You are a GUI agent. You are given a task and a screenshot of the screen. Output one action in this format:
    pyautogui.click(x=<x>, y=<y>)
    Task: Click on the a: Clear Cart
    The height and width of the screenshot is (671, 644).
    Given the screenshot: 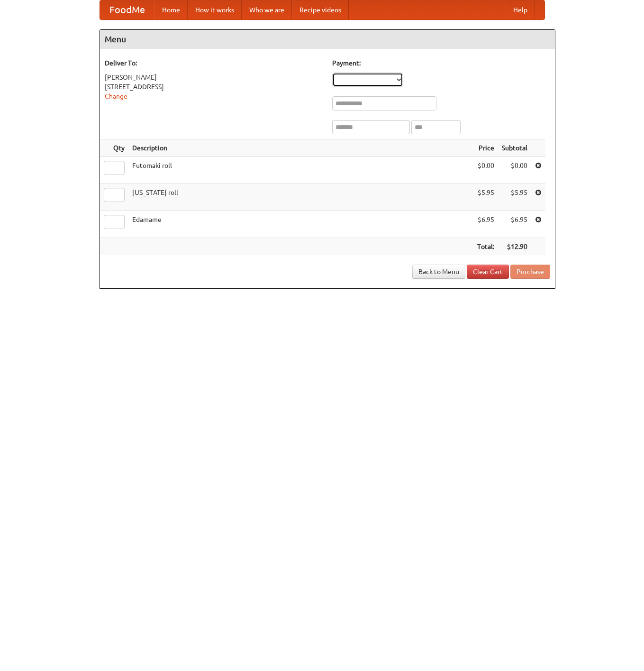 What is the action you would take?
    pyautogui.click(x=488, y=272)
    